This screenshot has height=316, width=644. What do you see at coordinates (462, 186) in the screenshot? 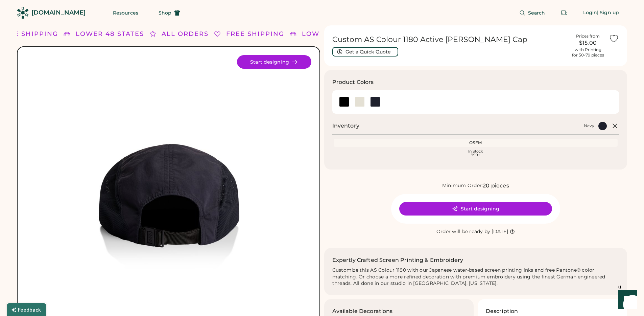
I see `div: Minimum Order:` at bounding box center [462, 186].